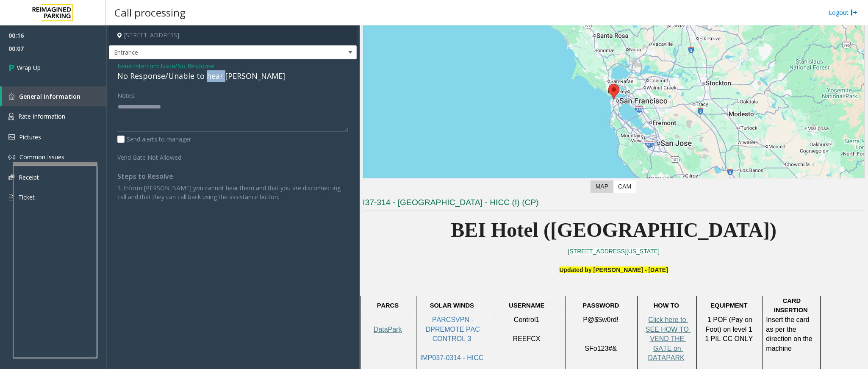 The image size is (868, 369). What do you see at coordinates (527, 338) in the screenshot?
I see `span: REEFCX` at bounding box center [527, 338].